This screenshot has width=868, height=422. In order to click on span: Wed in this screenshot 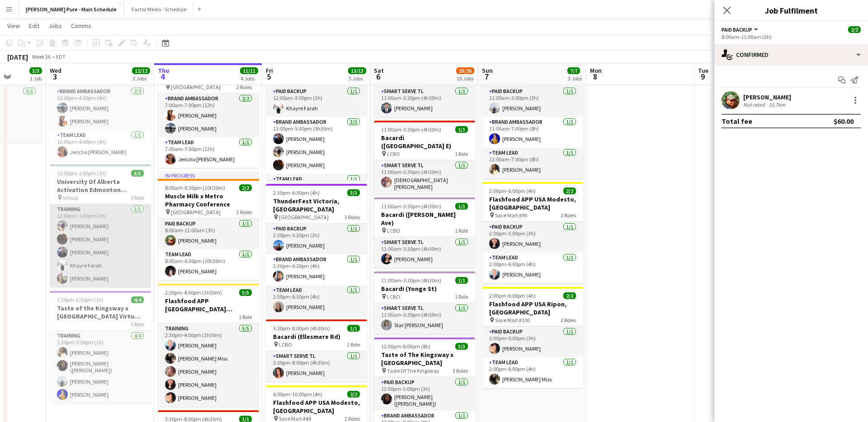, I will do `click(55, 70)`.